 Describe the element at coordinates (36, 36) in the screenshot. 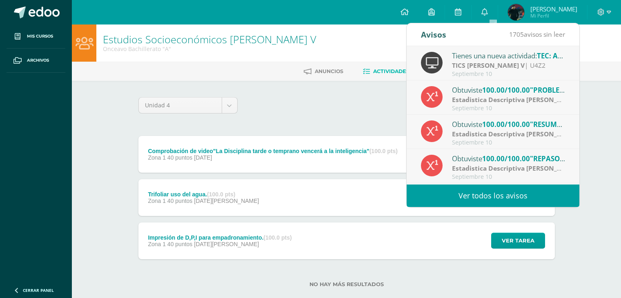

I see `a: Mis cursos` at that location.